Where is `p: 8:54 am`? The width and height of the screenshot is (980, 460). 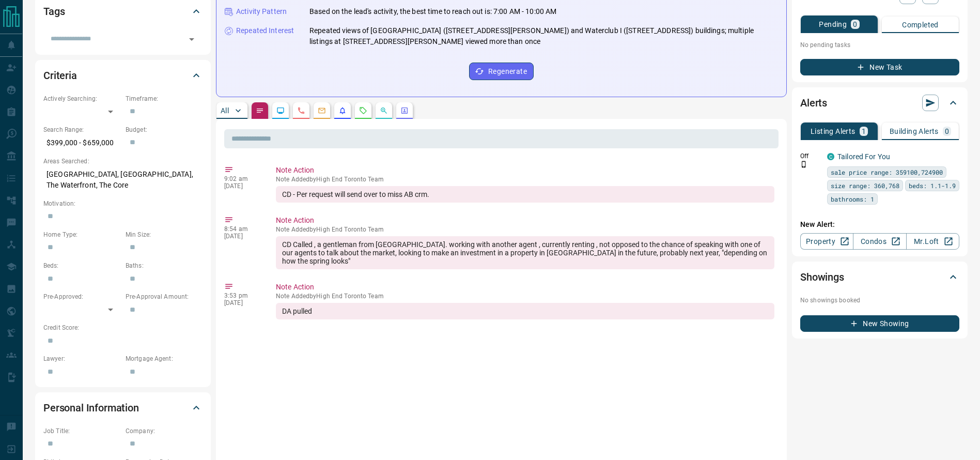 p: 8:54 am is located at coordinates (243, 229).